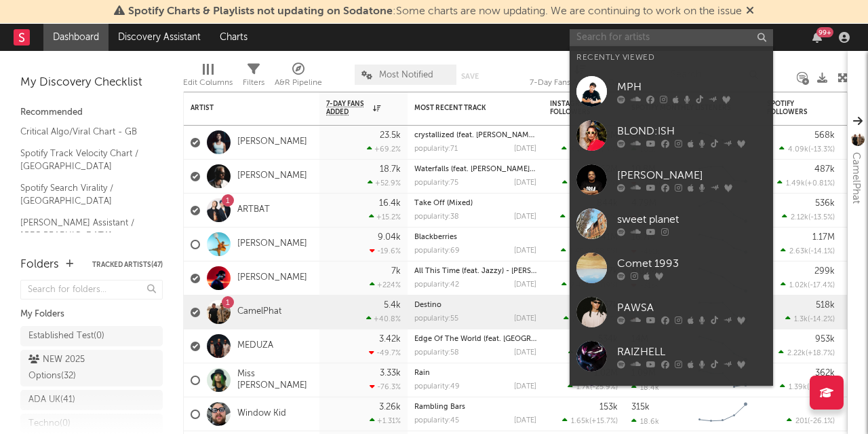  What do you see at coordinates (820, 353) in the screenshot?
I see `span: +18.7 %` at bounding box center [820, 353].